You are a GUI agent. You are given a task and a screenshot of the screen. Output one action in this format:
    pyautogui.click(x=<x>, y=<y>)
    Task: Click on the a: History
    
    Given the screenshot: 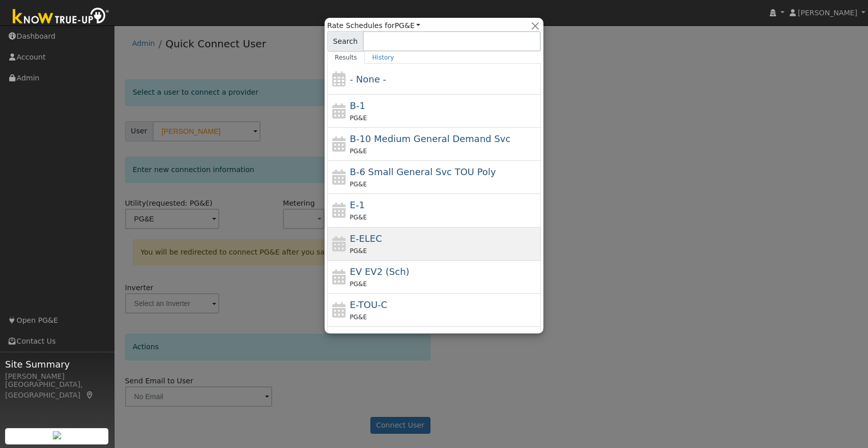 What is the action you would take?
    pyautogui.click(x=383, y=58)
    